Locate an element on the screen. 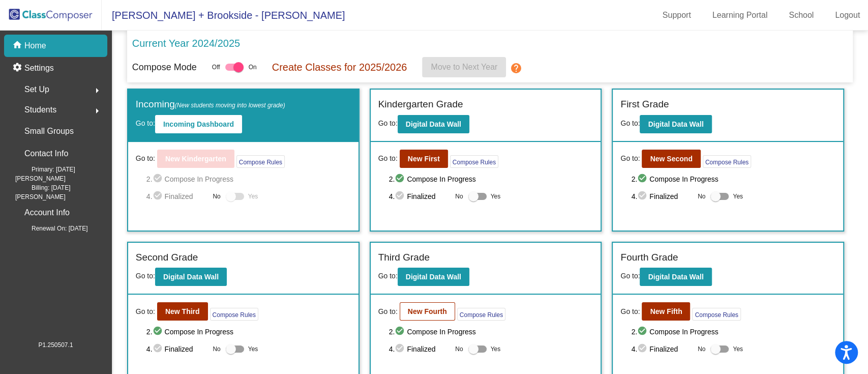 The image size is (868, 374). p: Small Groups is located at coordinates (49, 131).